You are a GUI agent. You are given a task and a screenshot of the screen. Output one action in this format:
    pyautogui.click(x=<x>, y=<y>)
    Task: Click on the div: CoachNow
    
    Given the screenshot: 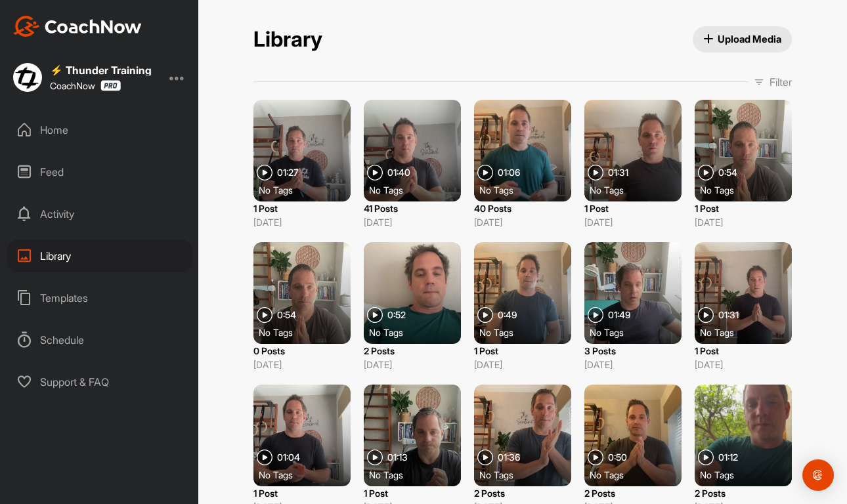 What is the action you would take?
    pyautogui.click(x=85, y=85)
    